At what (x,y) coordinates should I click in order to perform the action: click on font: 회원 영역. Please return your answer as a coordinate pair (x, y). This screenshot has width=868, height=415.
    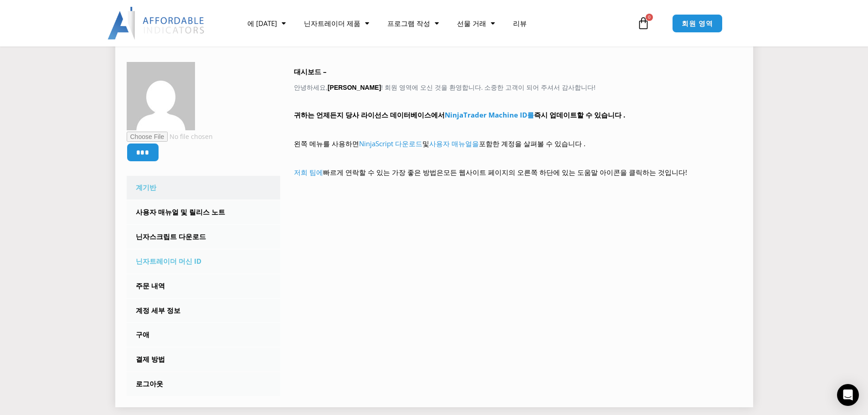
    Looking at the image, I should click on (697, 23).